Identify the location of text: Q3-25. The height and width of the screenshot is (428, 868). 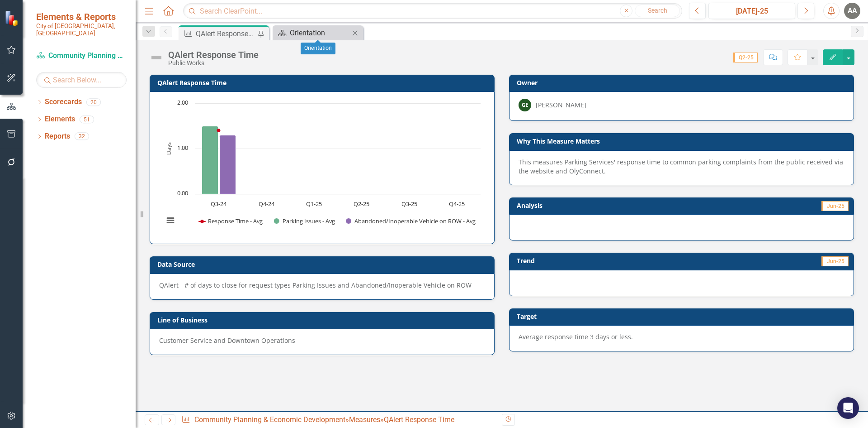
(409, 203).